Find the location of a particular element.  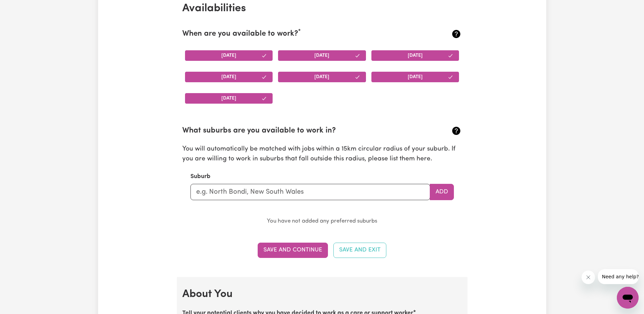

button: Save and Exit is located at coordinates (360, 250).